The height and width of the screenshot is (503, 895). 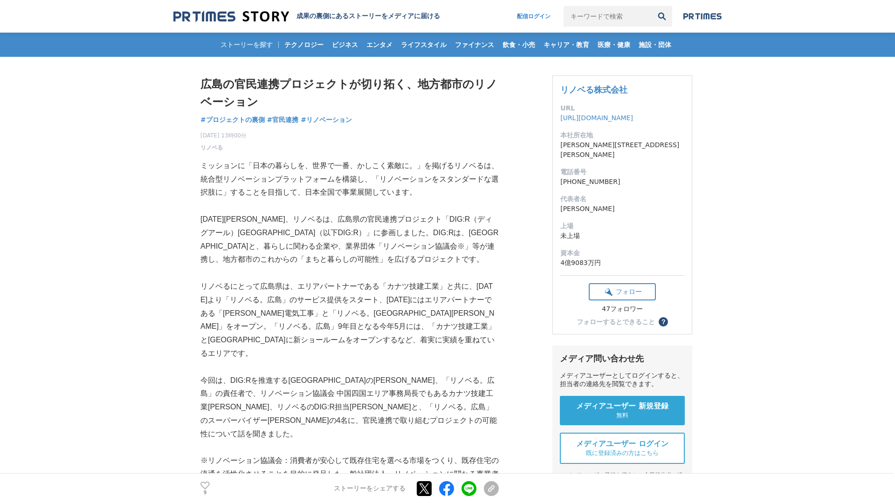 What do you see at coordinates (622, 292) in the screenshot?
I see `button: フォロー` at bounding box center [622, 292].